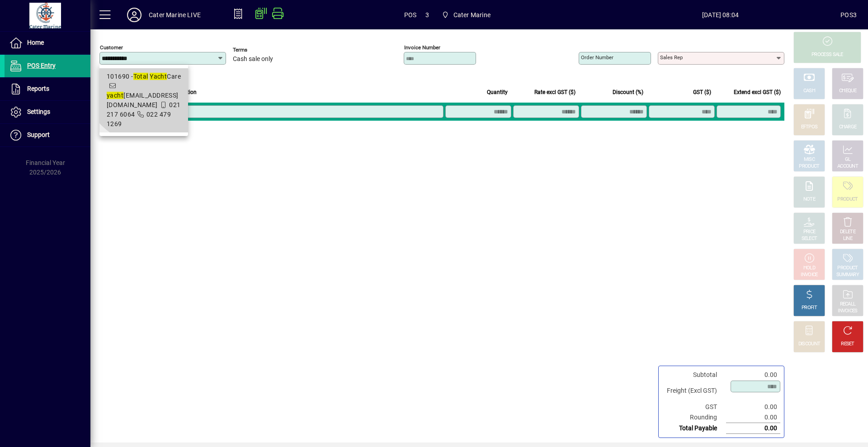 The image size is (868, 447). Describe the element at coordinates (848, 159) in the screenshot. I see `div: GL` at that location.